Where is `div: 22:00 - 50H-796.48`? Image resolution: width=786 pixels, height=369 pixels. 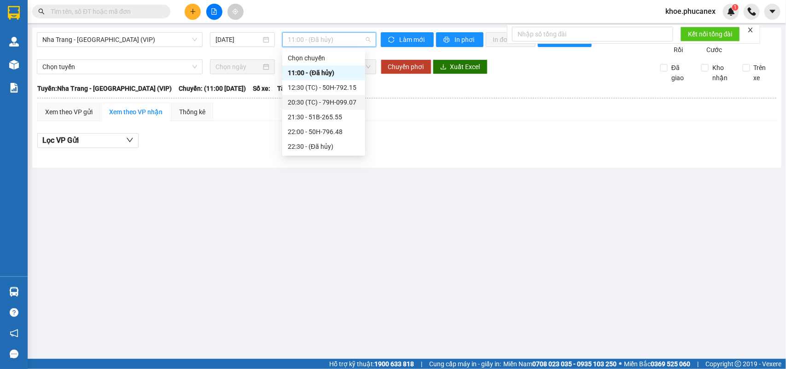 div: 22:00 - 50H-796.48 is located at coordinates (324, 132).